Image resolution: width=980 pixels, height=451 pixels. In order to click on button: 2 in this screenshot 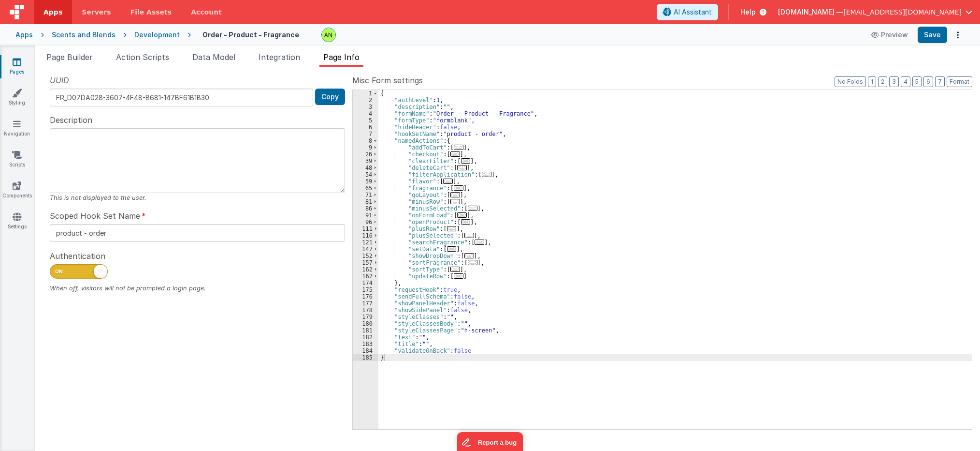, I will do `click(883, 82)`.